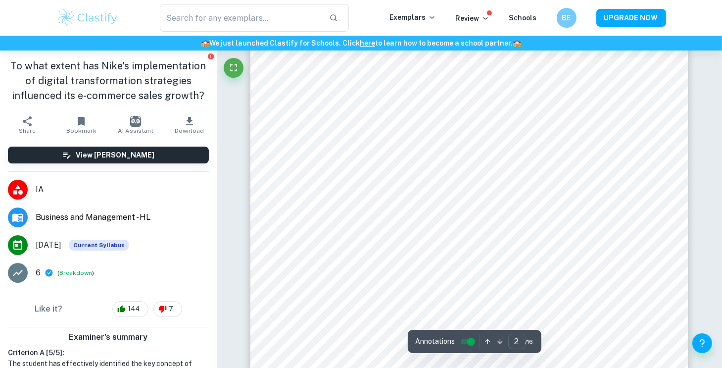 The width and height of the screenshot is (722, 368). I want to click on a: Clastify logo, so click(88, 18).